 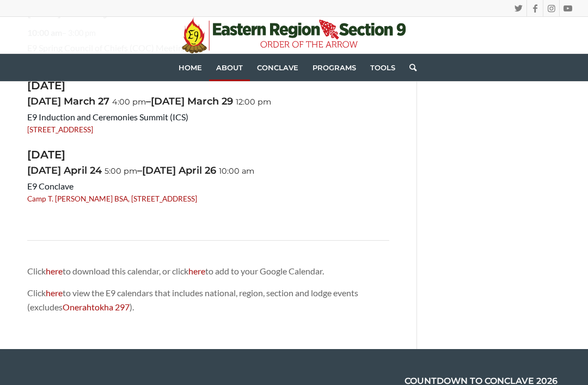 I want to click on span: 27, so click(x=104, y=101).